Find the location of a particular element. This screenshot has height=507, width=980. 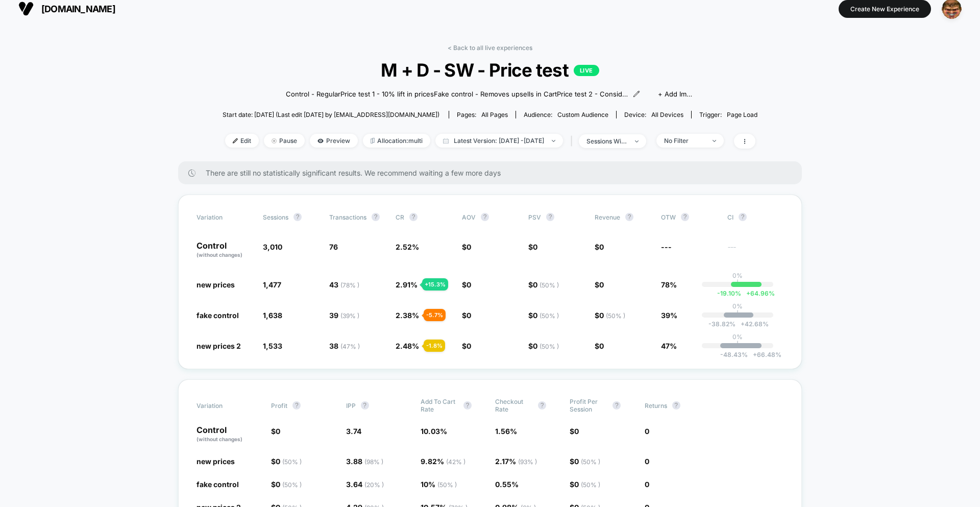

span: OTW is located at coordinates (689, 217).